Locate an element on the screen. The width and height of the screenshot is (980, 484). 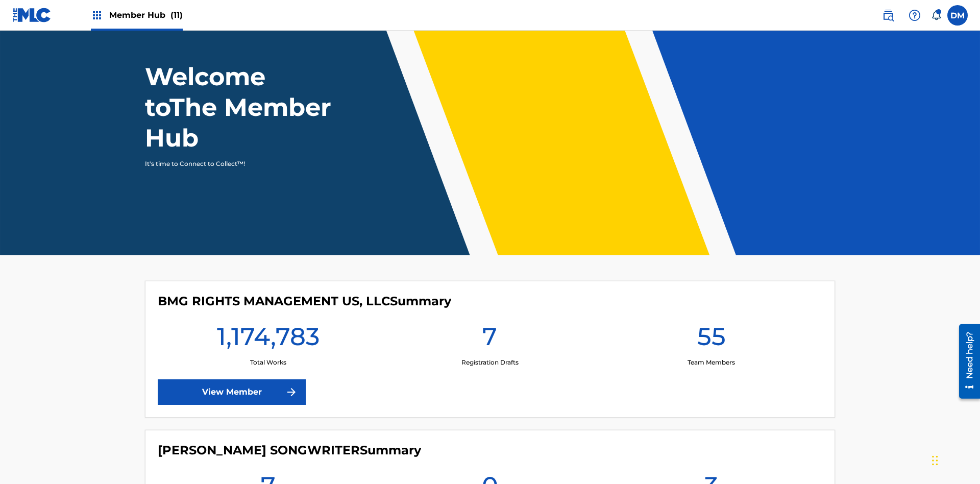
h4: BMG RIGHTS MANAGEMENT US, LLC is located at coordinates (304, 301).